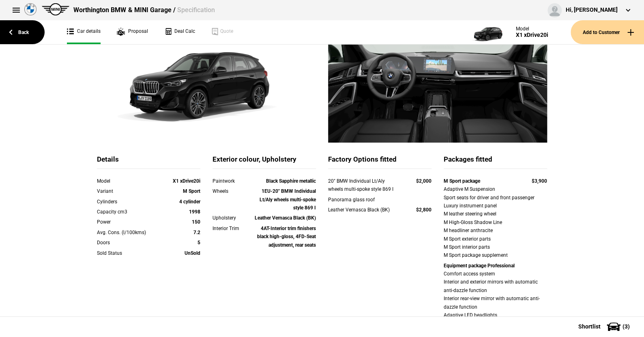 This screenshot has width=644, height=337. What do you see at coordinates (291, 181) in the screenshot?
I see `strong: Black Sapphire metallic` at bounding box center [291, 181].